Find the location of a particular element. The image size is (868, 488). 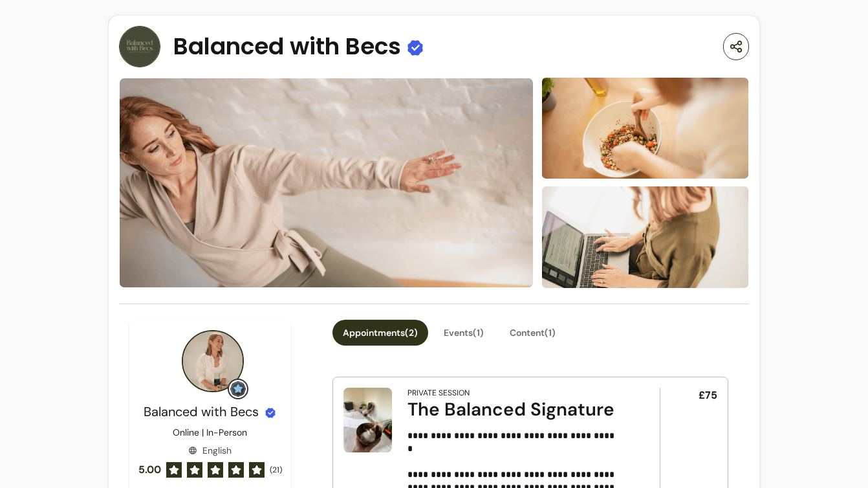

button: Events(1) is located at coordinates (464, 332).